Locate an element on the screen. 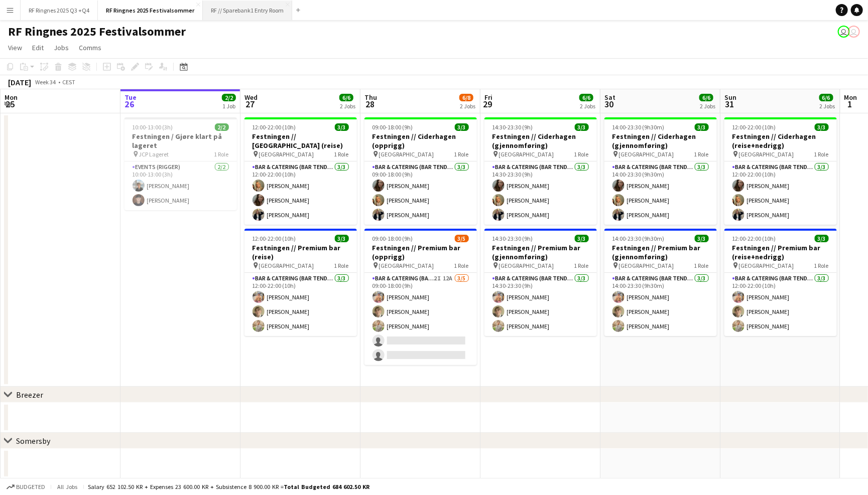  span: 09:00-18:00 (9h) is located at coordinates (392, 127).